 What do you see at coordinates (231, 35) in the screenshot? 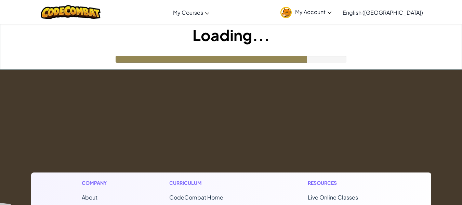
I see `h1: Loading...` at bounding box center [231, 35].